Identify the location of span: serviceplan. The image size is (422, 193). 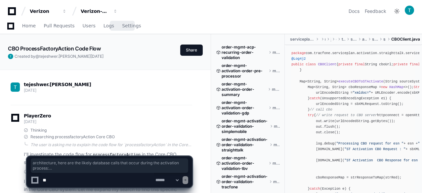
(353, 39).